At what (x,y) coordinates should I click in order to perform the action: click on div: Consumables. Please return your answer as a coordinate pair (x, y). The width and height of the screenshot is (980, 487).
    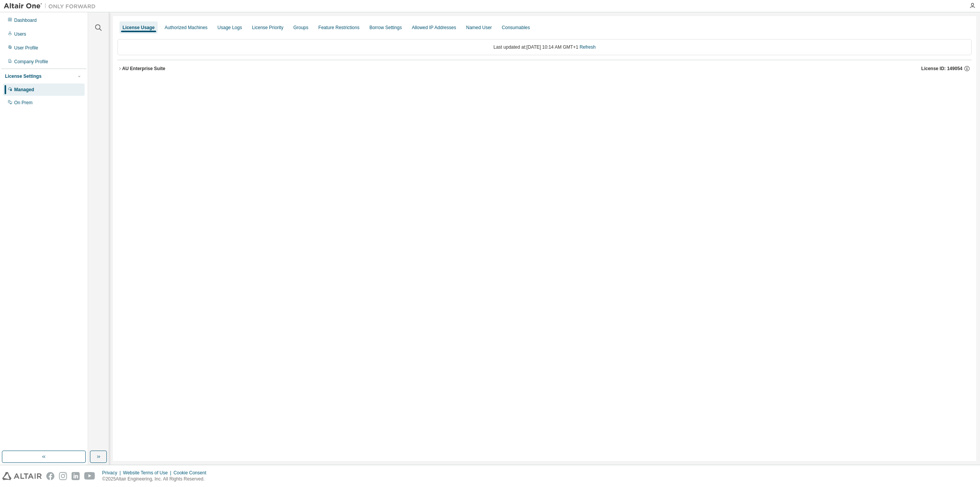
    Looking at the image, I should click on (516, 28).